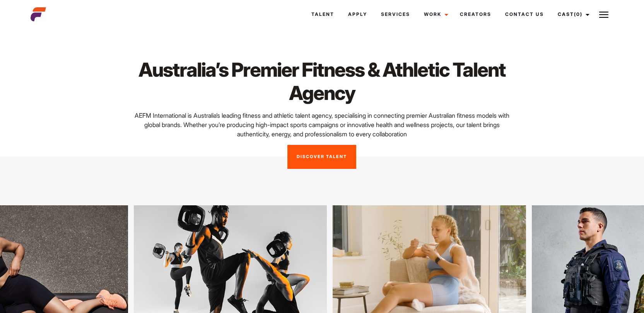 This screenshot has width=644, height=313. What do you see at coordinates (573, 14) in the screenshot?
I see `a: Cast(0)` at bounding box center [573, 14].